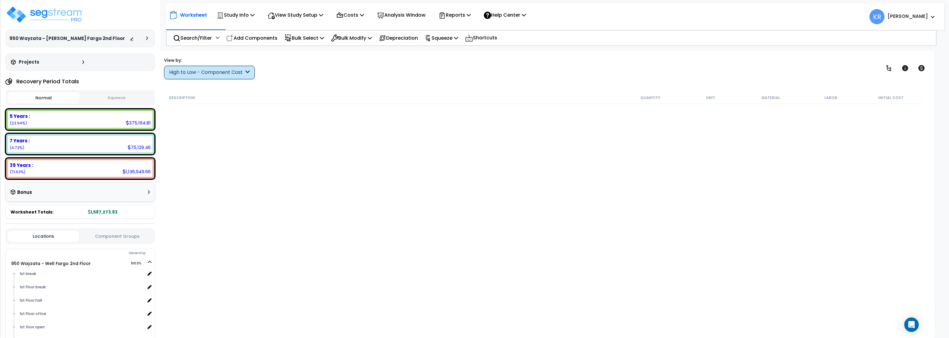 The height and width of the screenshot is (338, 949). I want to click on div: 1st Floor hall, so click(81, 300).